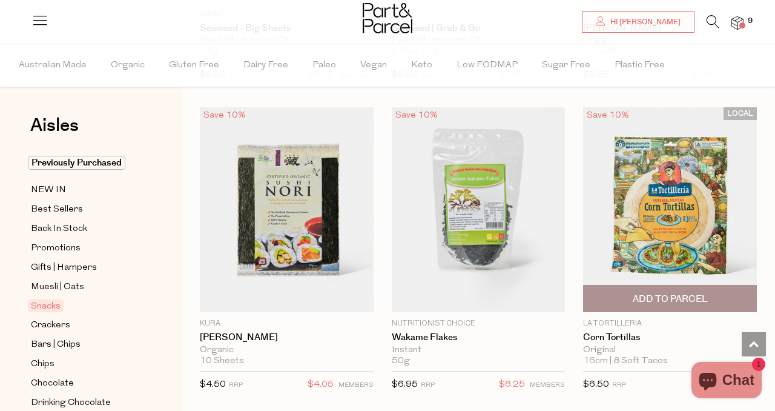  What do you see at coordinates (374, 65) in the screenshot?
I see `span: Vegan` at bounding box center [374, 65].